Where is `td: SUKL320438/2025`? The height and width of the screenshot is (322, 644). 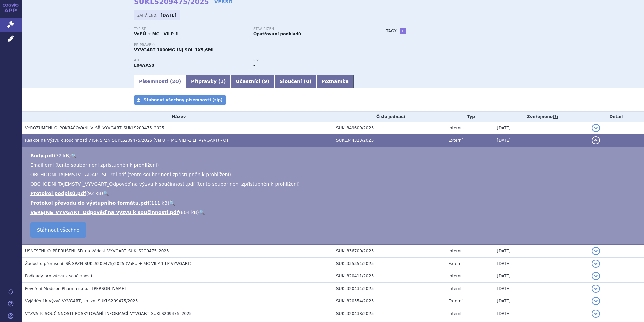 td: SUKL320438/2025 is located at coordinates (389, 313).